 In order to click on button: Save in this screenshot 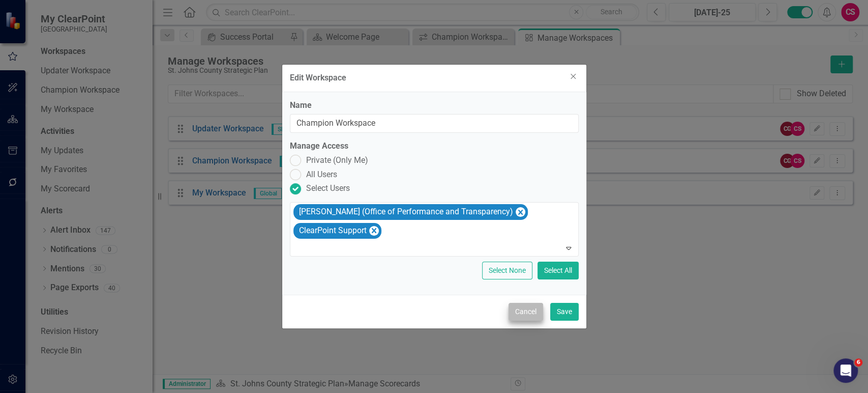, I will do `click(564, 311)`.